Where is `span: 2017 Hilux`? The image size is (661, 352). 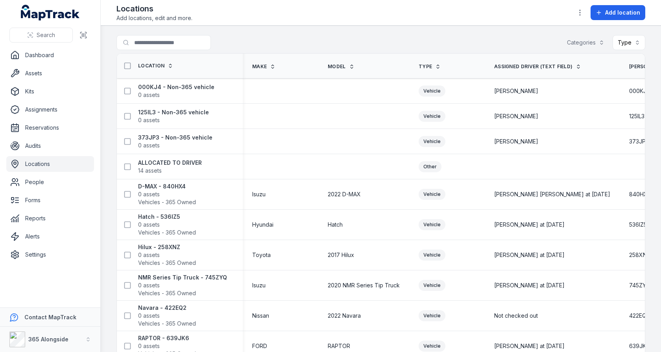 span: 2017 Hilux is located at coordinates (341, 255).